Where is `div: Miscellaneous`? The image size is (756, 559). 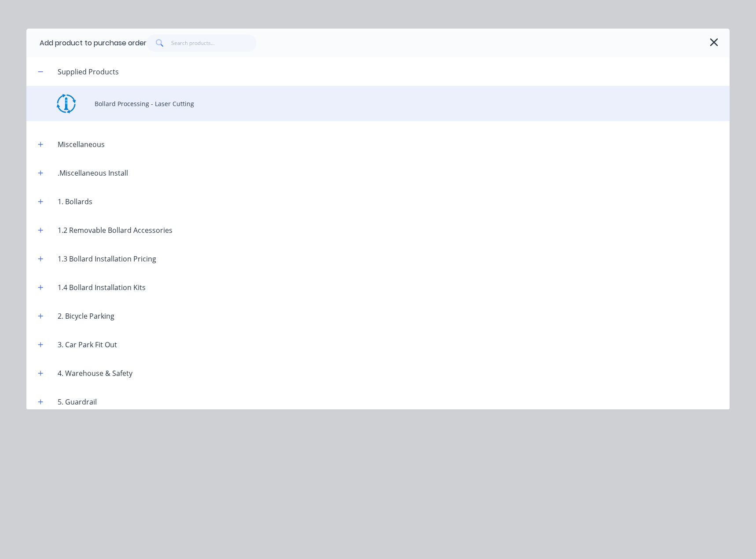 div: Miscellaneous is located at coordinates (81, 144).